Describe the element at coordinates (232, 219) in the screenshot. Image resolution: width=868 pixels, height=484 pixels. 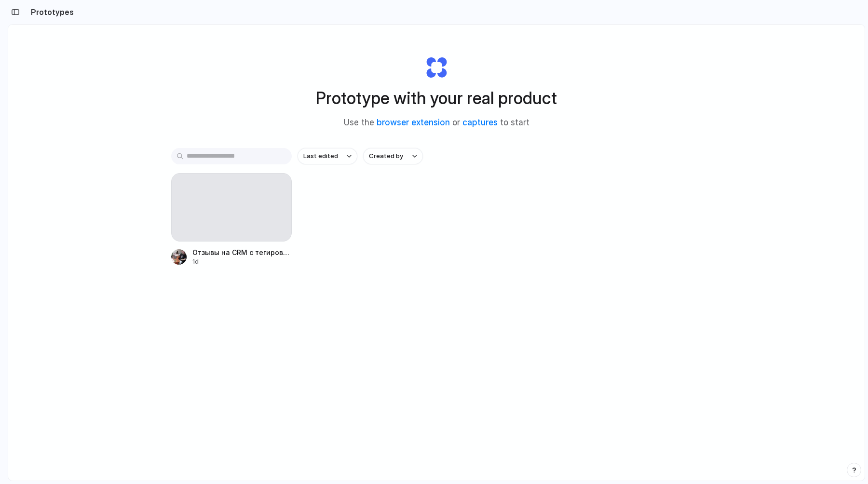
I see `a: Отзывы на CRM с тегированием1d` at that location.